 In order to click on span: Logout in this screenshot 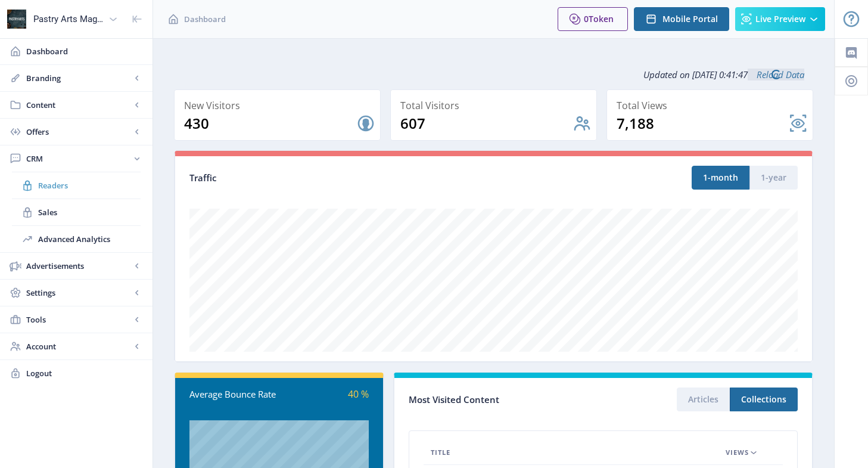, I will do `click(84, 373)`.